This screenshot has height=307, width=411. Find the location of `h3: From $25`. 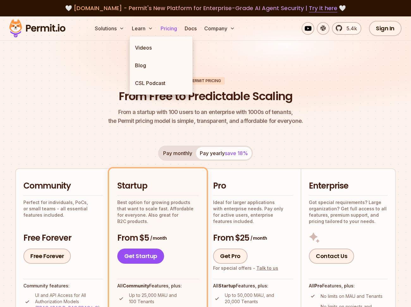

h3: From $25 is located at coordinates (253, 238).